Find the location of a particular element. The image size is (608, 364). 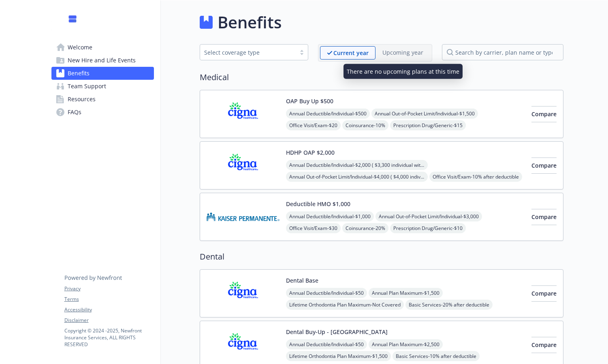

p: Current year is located at coordinates (351, 52).